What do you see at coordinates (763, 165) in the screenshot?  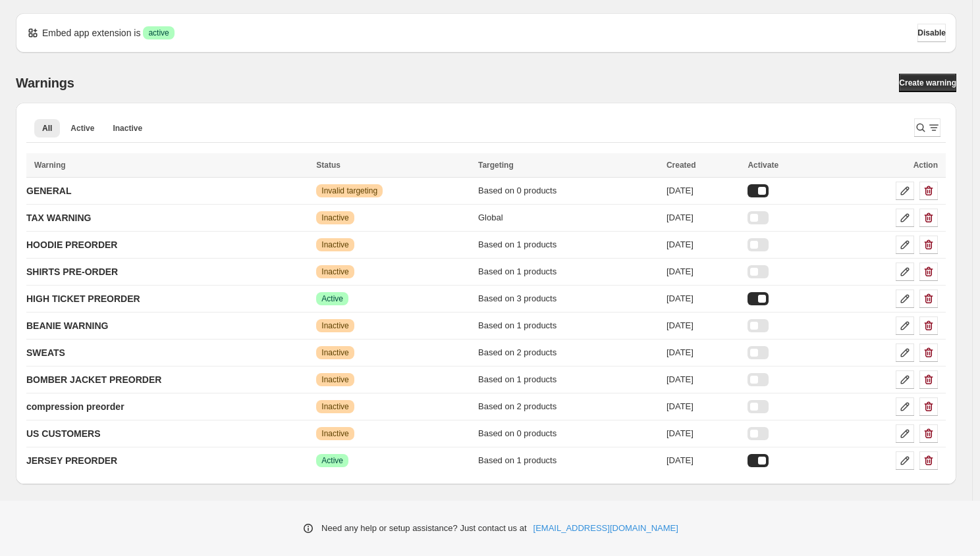 I see `span: Activate` at bounding box center [763, 165].